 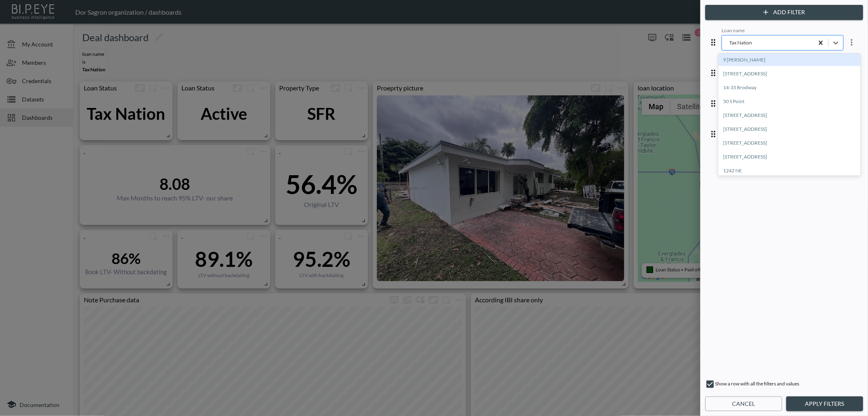 I want to click on button: more, so click(x=852, y=43).